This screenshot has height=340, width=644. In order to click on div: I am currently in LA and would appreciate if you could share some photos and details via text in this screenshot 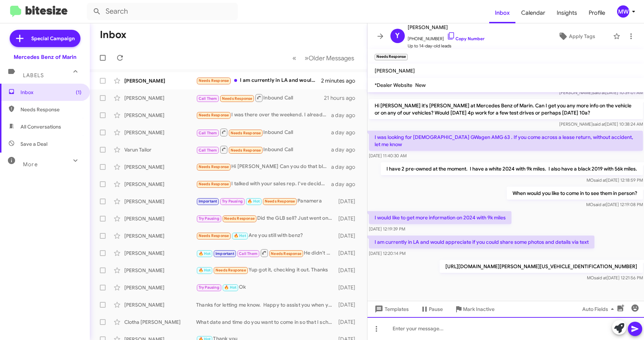, I will do `click(259, 81)`.